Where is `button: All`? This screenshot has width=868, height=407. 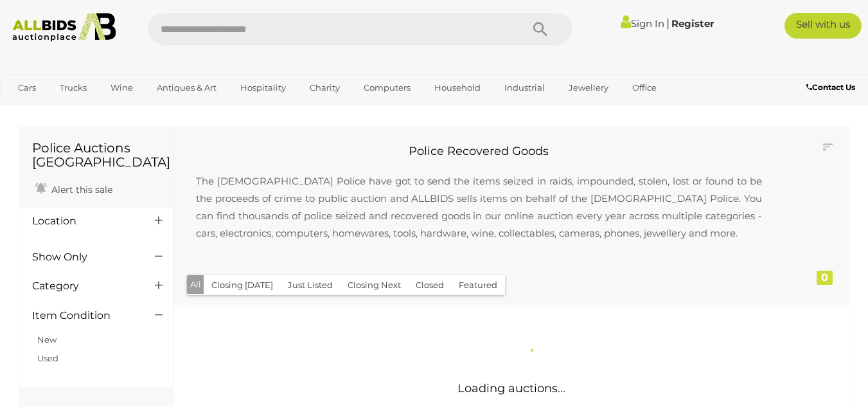
button: All is located at coordinates (195, 284).